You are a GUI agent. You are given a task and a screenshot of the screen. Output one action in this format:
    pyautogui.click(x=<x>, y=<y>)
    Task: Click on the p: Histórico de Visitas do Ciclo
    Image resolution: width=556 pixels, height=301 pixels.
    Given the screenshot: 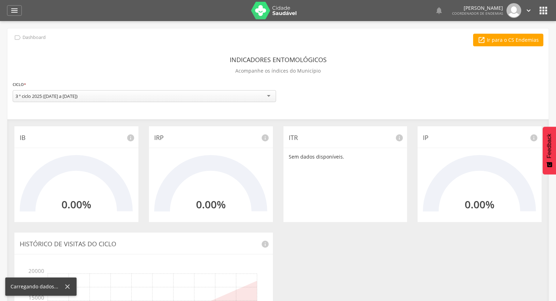 What is the action you would take?
    pyautogui.click(x=144, y=244)
    